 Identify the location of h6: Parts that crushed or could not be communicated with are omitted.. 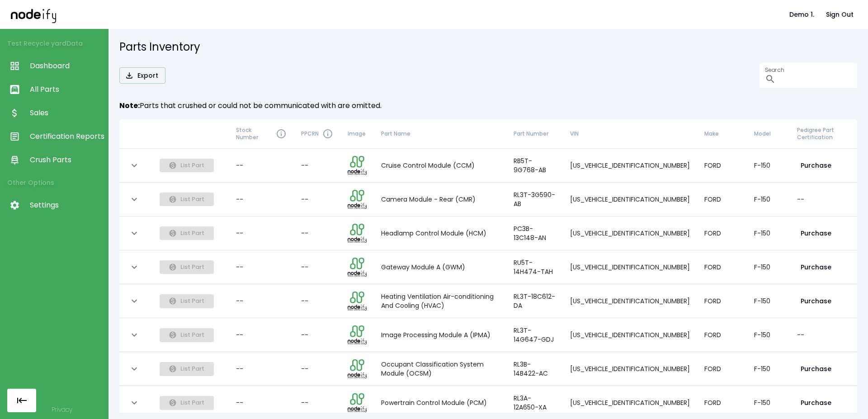
(488, 106).